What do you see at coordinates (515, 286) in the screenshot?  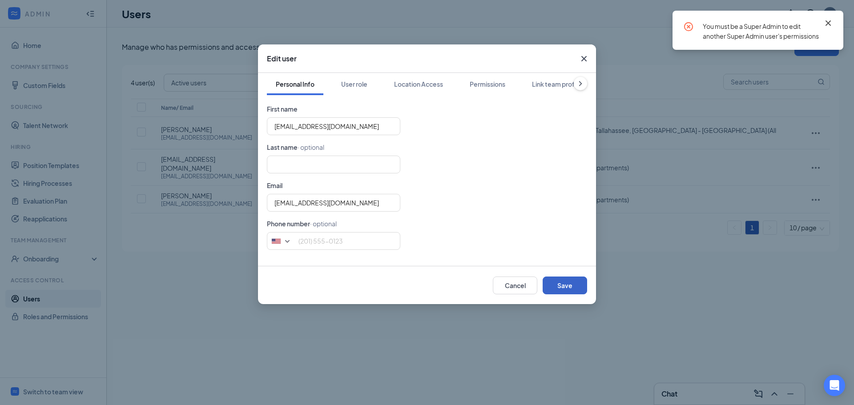 I see `button: Cancel` at bounding box center [515, 286].